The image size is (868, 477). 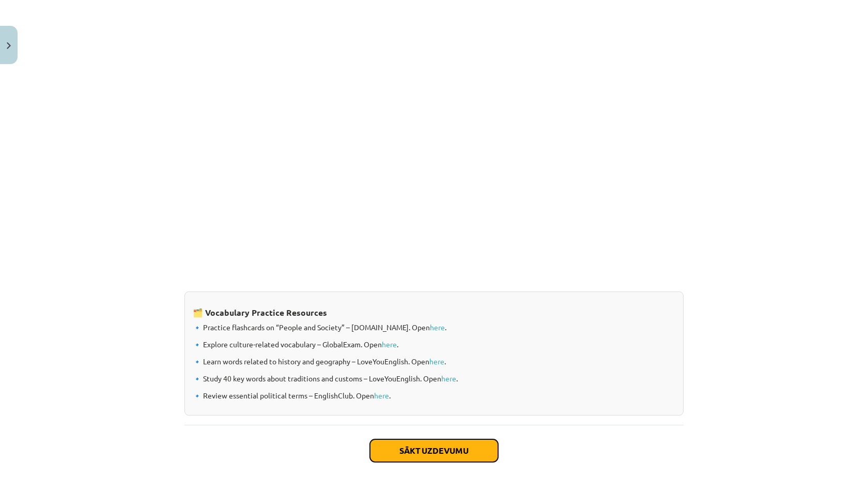 What do you see at coordinates (434, 344) in the screenshot?
I see `p: 🔹 Explore culture-related vocabulary – GlobalExam. Open .` at bounding box center [434, 344].